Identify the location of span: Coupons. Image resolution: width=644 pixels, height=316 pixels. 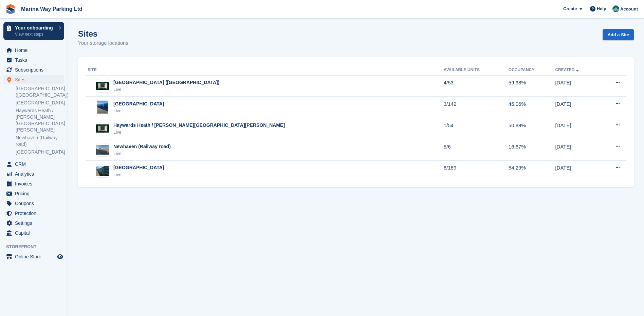
(35, 204).